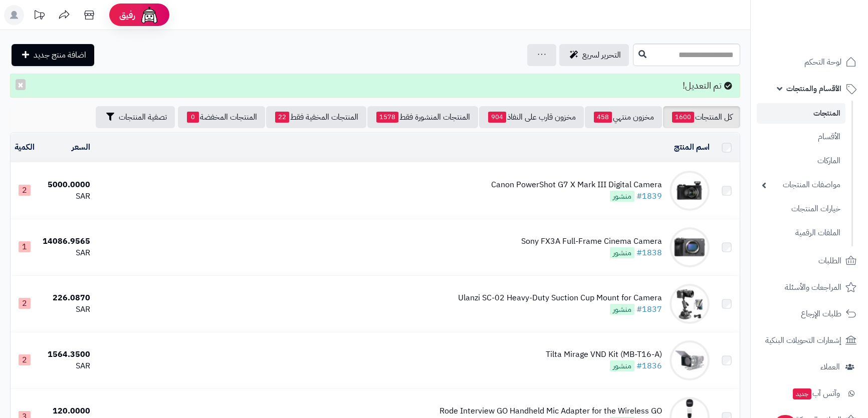 The image size is (868, 418). I want to click on a: #1838, so click(649, 253).